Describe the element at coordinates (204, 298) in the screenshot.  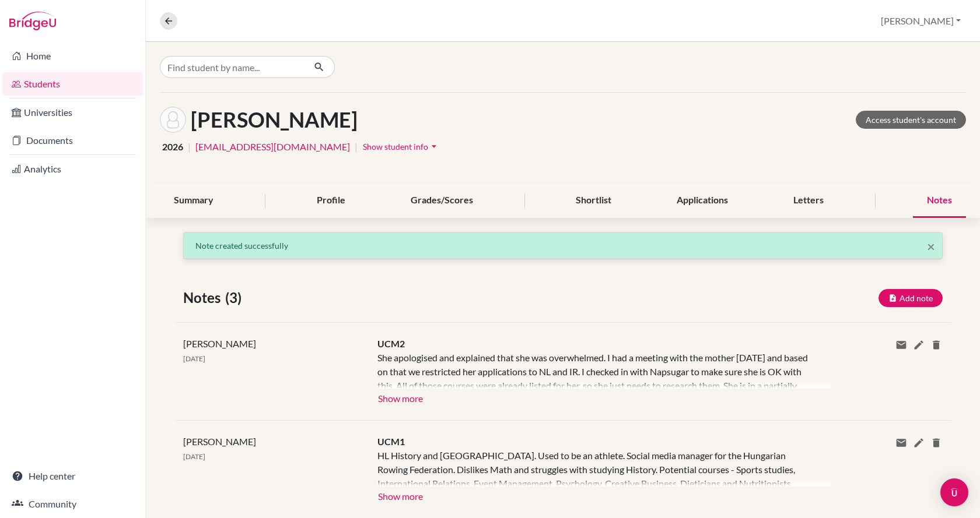
I see `span: Notes` at that location.